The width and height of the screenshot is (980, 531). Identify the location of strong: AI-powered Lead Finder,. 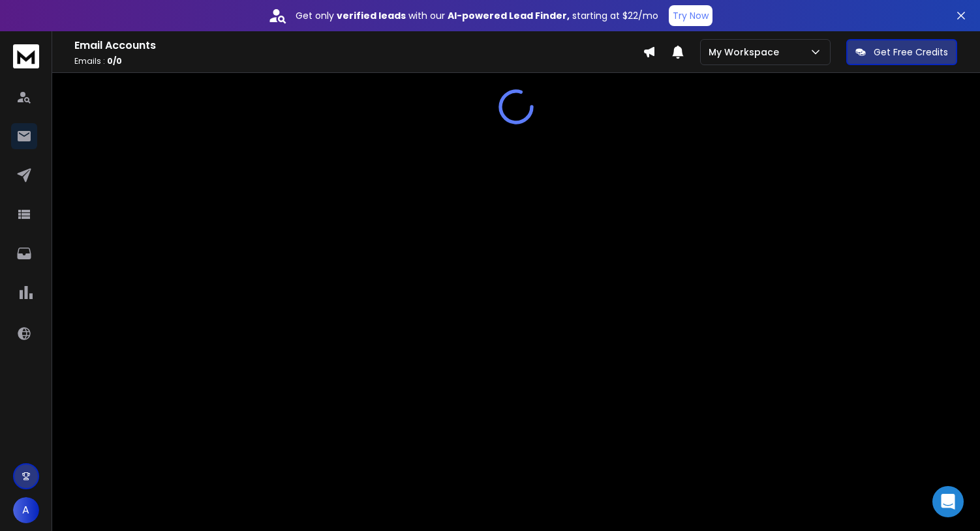
(508, 15).